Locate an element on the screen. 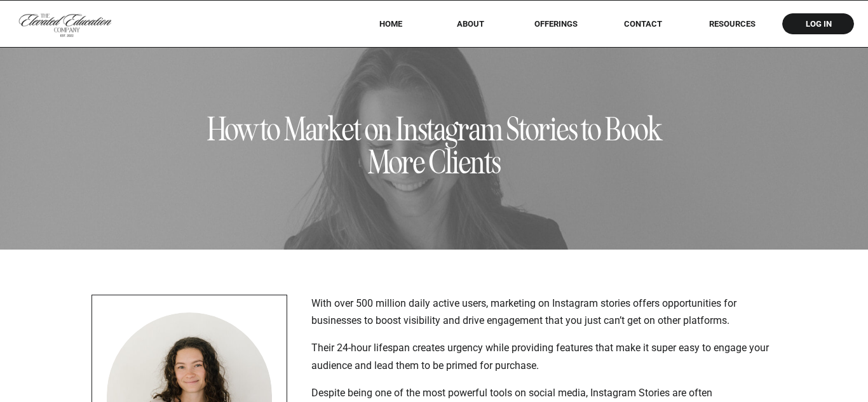  nav: Contact is located at coordinates (643, 23).